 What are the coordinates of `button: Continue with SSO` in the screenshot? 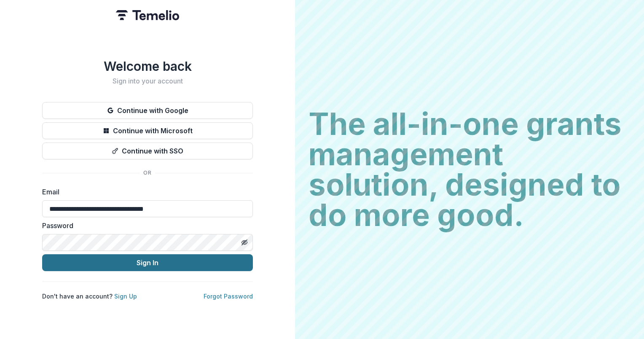 It's located at (148, 151).